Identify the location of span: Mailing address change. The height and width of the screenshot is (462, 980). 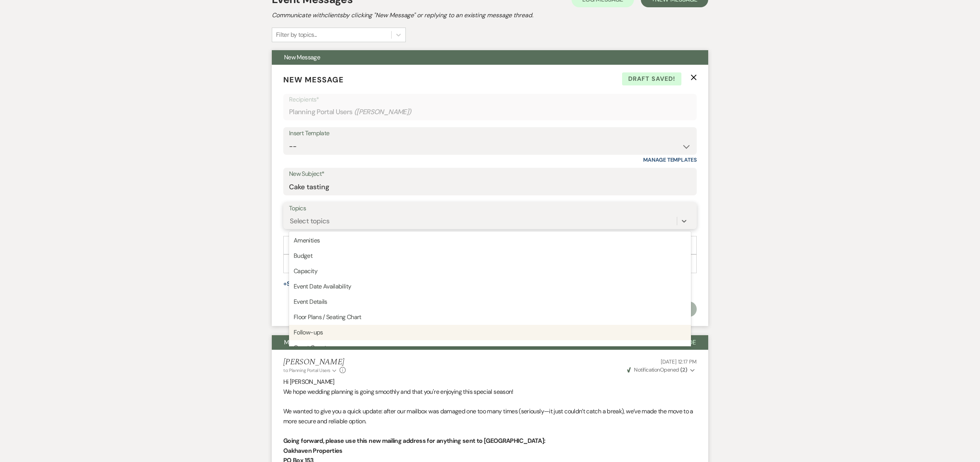
(318, 342).